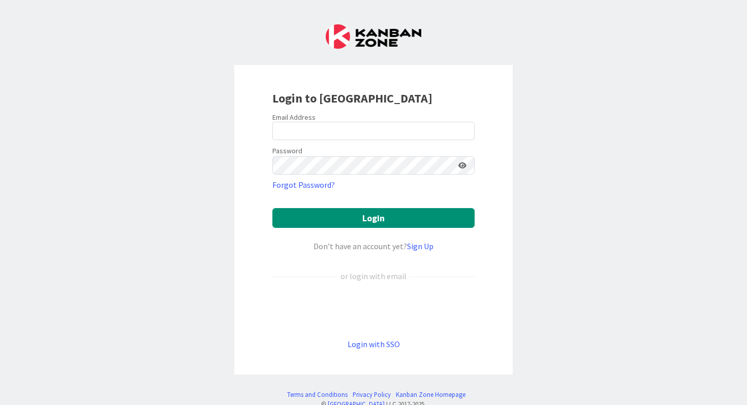  Describe the element at coordinates (373, 246) in the screenshot. I see `div: Don’t have an account yet?` at that location.